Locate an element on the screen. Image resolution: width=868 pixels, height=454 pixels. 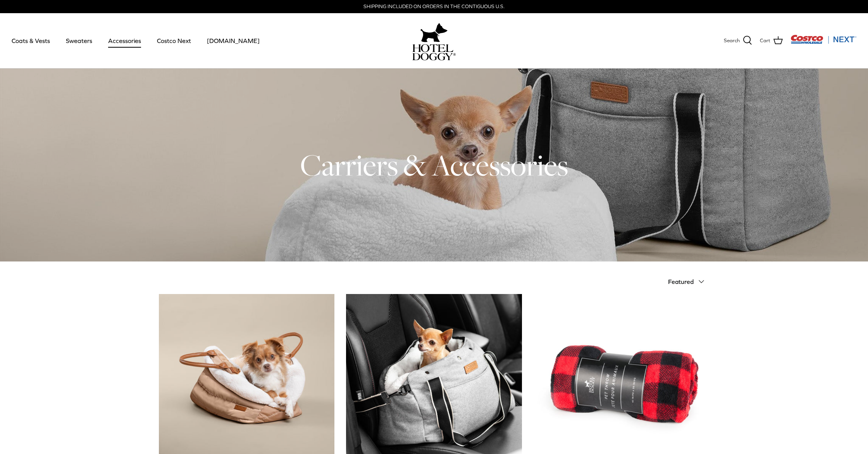
img: hoteldoggy.com is located at coordinates (434, 33).